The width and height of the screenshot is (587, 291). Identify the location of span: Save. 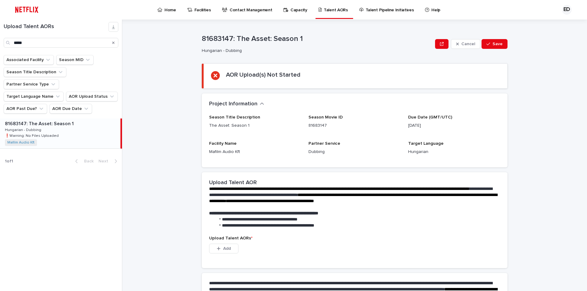
(498, 44).